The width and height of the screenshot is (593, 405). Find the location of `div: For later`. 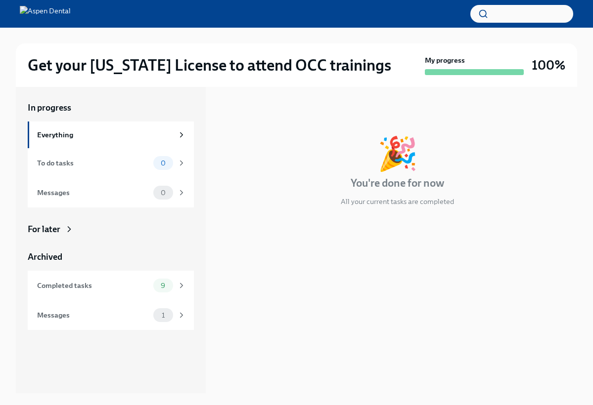

div: For later is located at coordinates (44, 229).